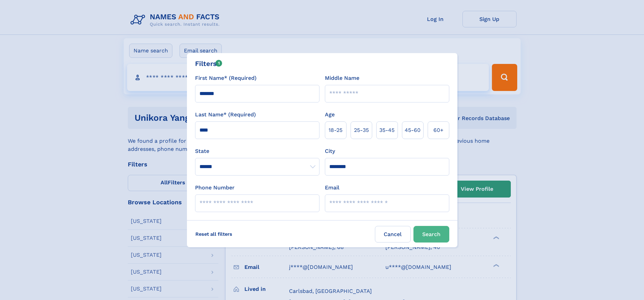 Image resolution: width=644 pixels, height=300 pixels. What do you see at coordinates (257, 151) in the screenshot?
I see `label: State` at bounding box center [257, 151].